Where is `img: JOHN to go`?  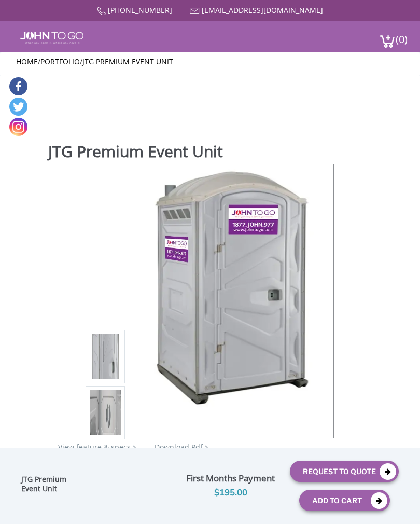 img: JOHN to go is located at coordinates (52, 38).